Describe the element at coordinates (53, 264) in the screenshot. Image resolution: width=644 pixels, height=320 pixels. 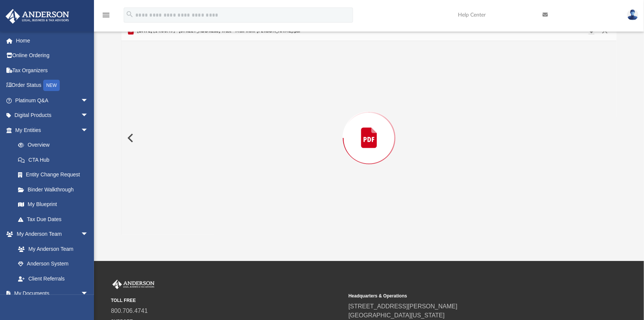
I see `a: Anderson System` at that location.